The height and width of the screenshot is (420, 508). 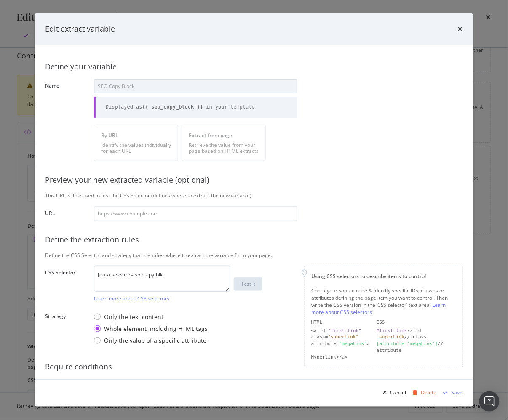 I want to click on div: #first-link, so click(x=392, y=331).